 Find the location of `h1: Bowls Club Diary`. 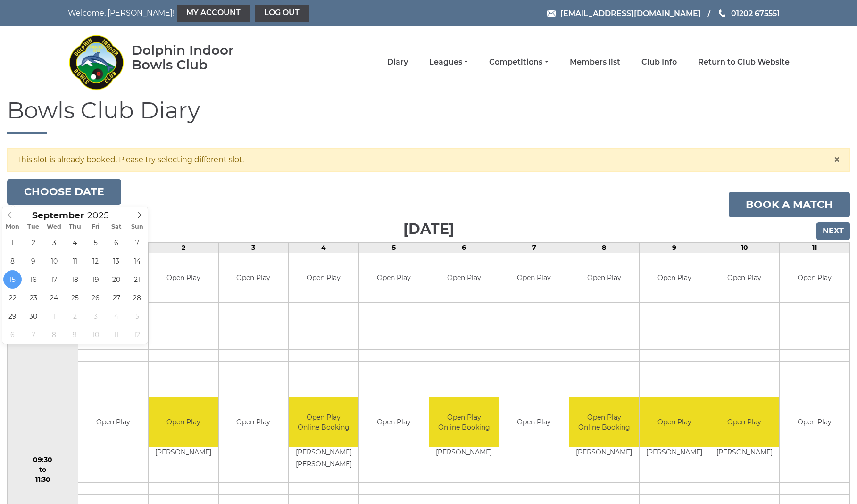

h1: Bowls Club Diary is located at coordinates (428, 116).